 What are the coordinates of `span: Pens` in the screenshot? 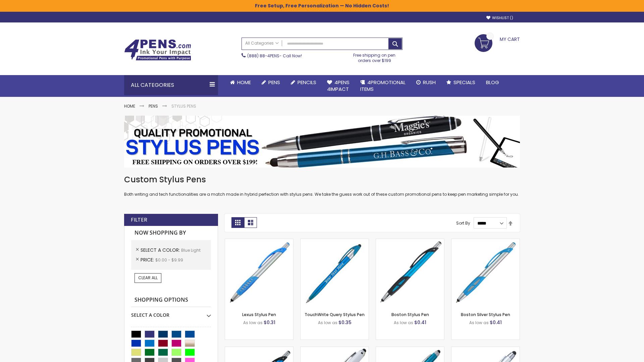 It's located at (274, 82).